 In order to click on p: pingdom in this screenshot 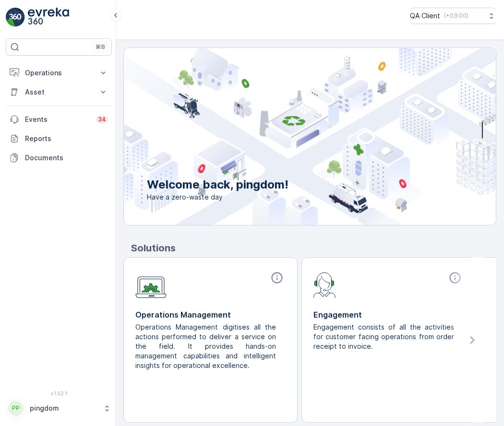, I will do `click(64, 409)`.